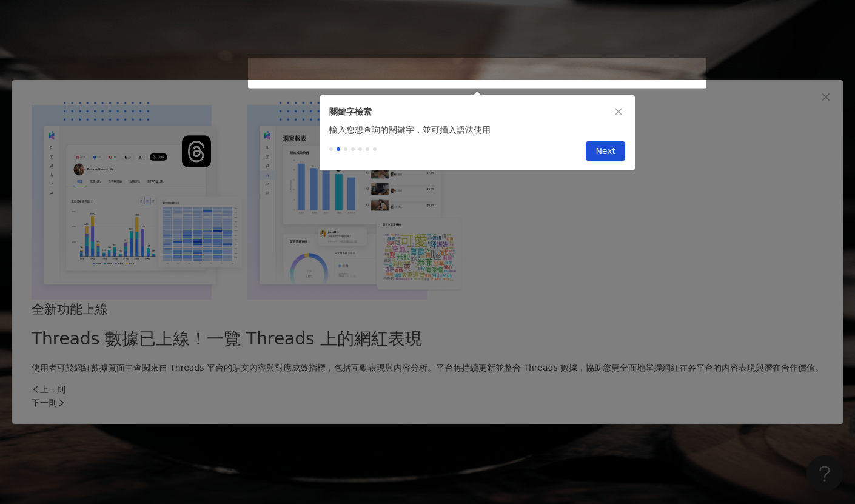  Describe the element at coordinates (605, 151) in the screenshot. I see `button: Next` at that location.